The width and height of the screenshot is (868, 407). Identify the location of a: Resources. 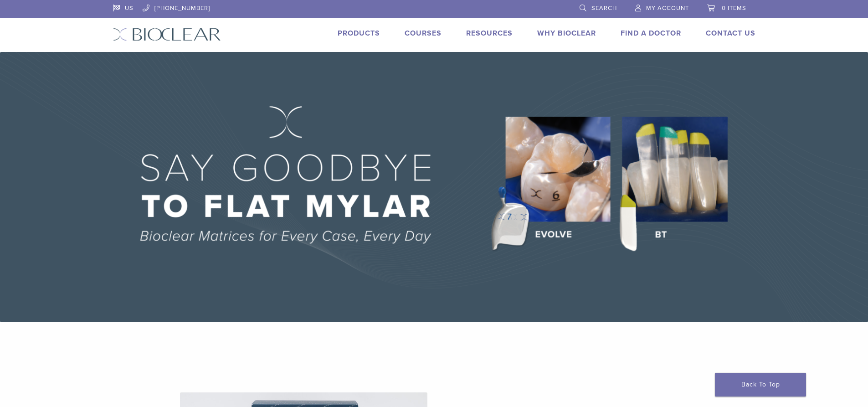
(490, 33).